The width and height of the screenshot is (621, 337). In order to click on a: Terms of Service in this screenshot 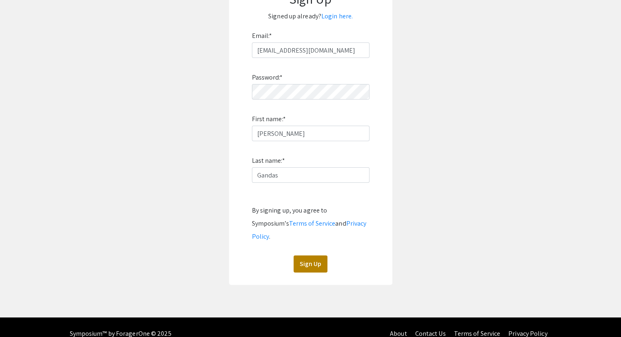, I will do `click(312, 223)`.